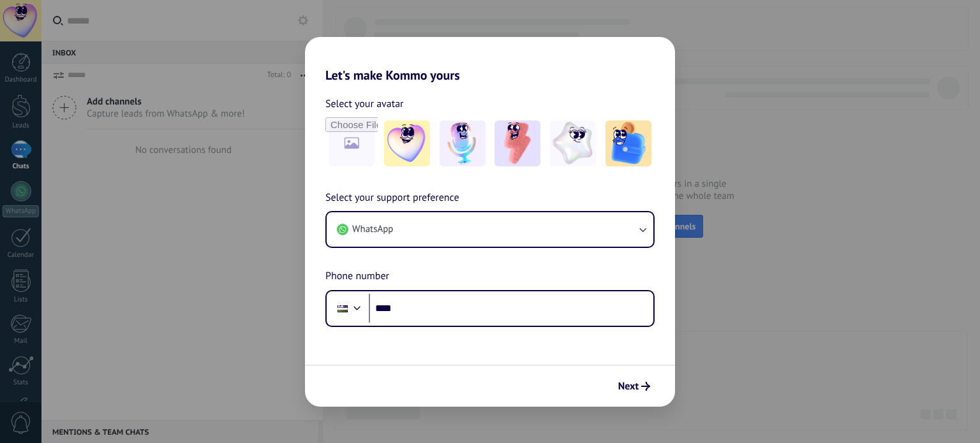 Image resolution: width=980 pixels, height=443 pixels. I want to click on button: WhatsApp, so click(490, 230).